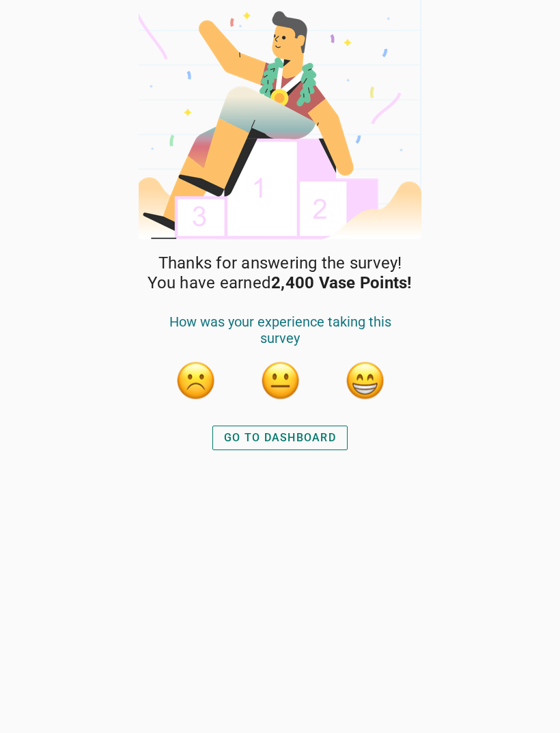  Describe the element at coordinates (342, 282) in the screenshot. I see `strong: 2,400 Vase Points!` at that location.